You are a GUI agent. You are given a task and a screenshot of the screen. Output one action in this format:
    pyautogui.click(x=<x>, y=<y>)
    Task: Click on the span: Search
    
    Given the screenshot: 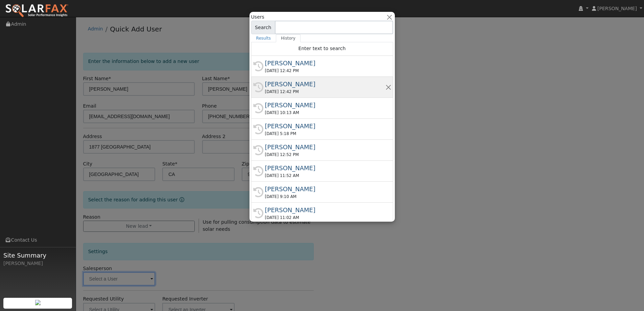 What is the action you would take?
    pyautogui.click(x=263, y=27)
    